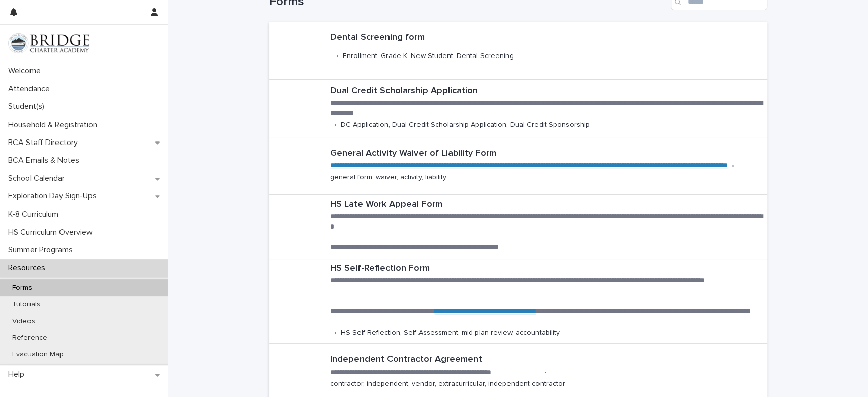 Image resolution: width=868 pixels, height=397 pixels. What do you see at coordinates (52, 232) in the screenshot?
I see `p: HS Curriculum Overview` at bounding box center [52, 232].